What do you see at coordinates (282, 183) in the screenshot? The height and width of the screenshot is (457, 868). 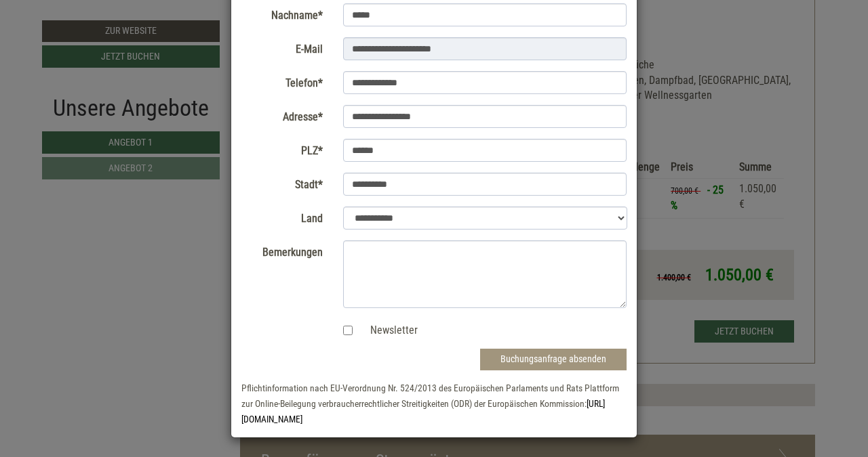 I see `label: Stadt*` at bounding box center [282, 183].